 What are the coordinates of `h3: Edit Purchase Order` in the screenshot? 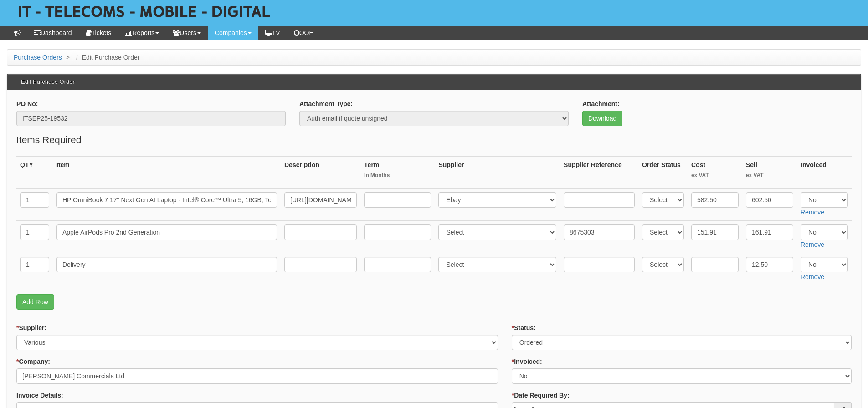 It's located at (48, 82).